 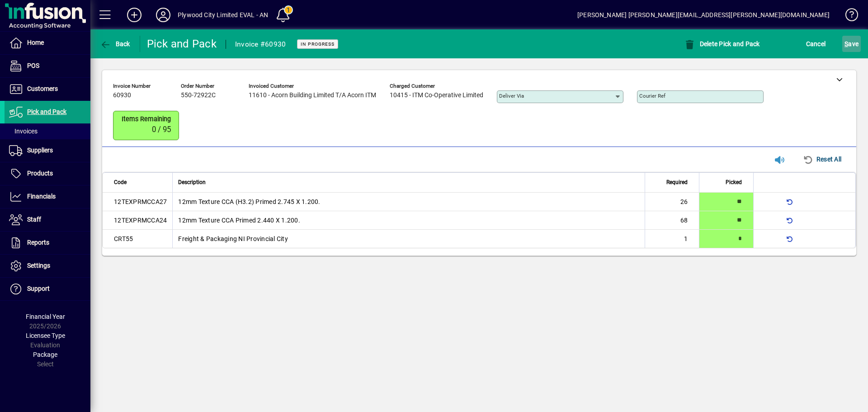 I want to click on a: POS, so click(x=47, y=66).